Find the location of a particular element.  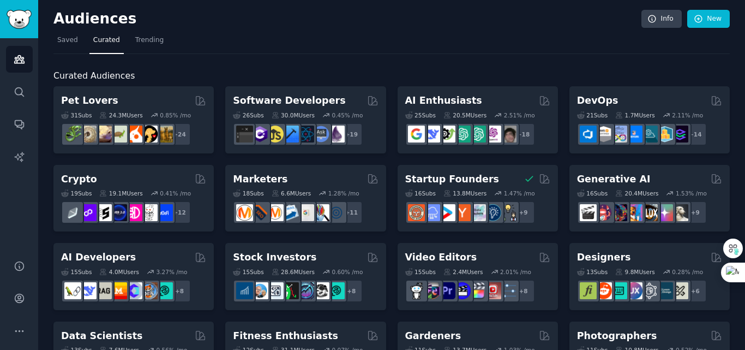

img: swingtrading is located at coordinates (321, 290).